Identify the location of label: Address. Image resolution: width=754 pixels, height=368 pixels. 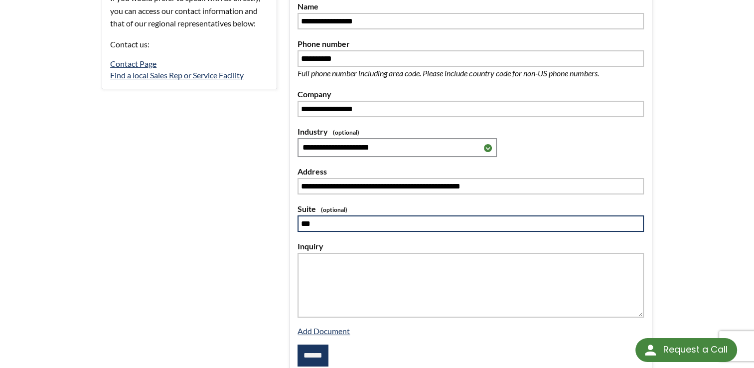
(470, 171).